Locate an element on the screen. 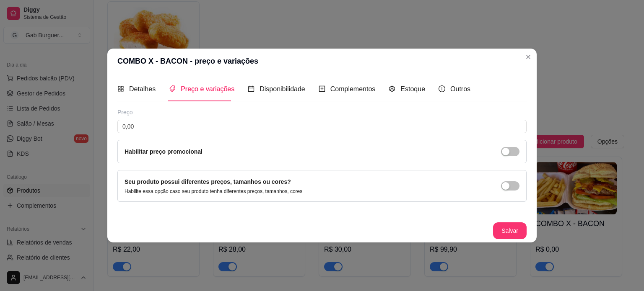  span: info-circle is located at coordinates (442, 89).